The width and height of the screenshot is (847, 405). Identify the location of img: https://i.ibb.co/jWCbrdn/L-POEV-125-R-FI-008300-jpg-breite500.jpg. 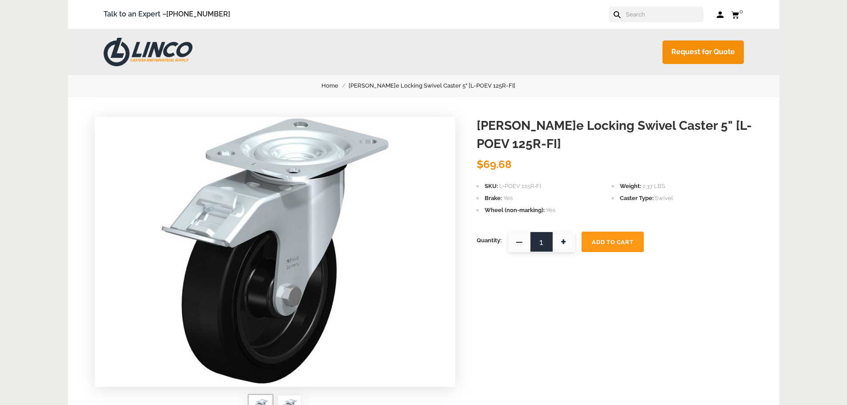
(275, 250).